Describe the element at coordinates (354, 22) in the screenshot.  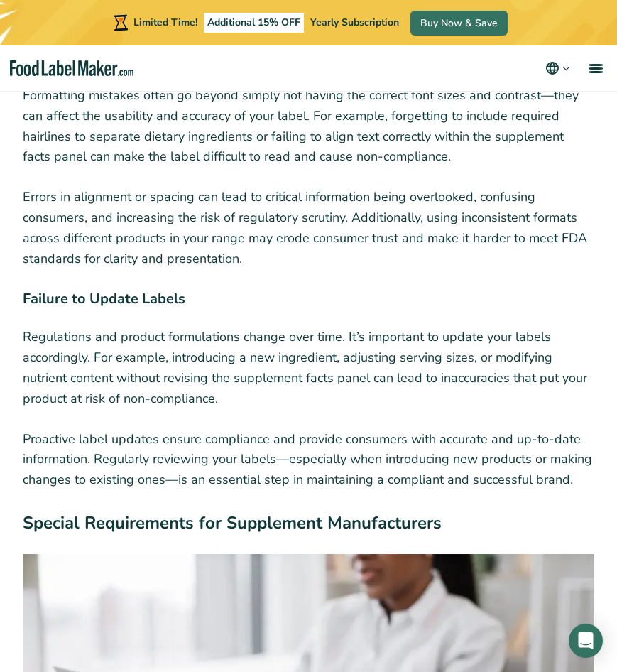
I see `span: Yearly Subscription` at that location.